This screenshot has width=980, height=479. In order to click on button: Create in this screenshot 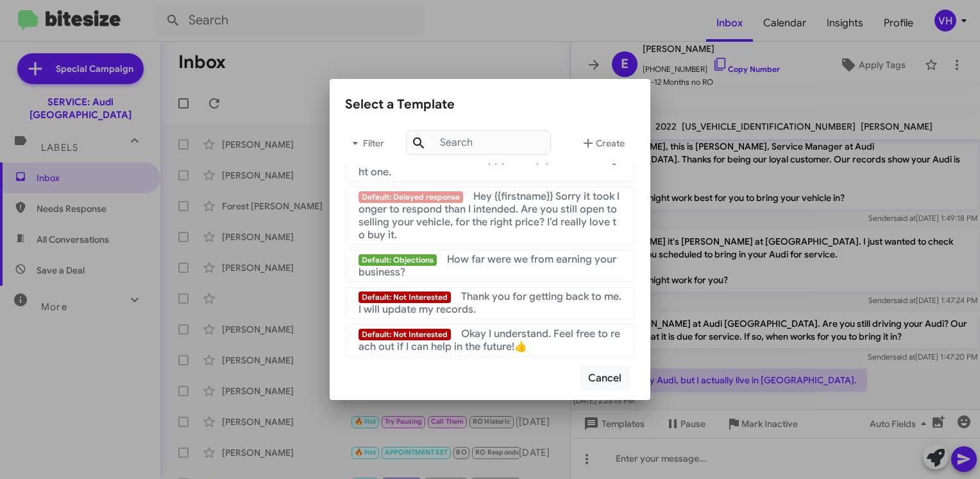, I will do `click(602, 143)`.